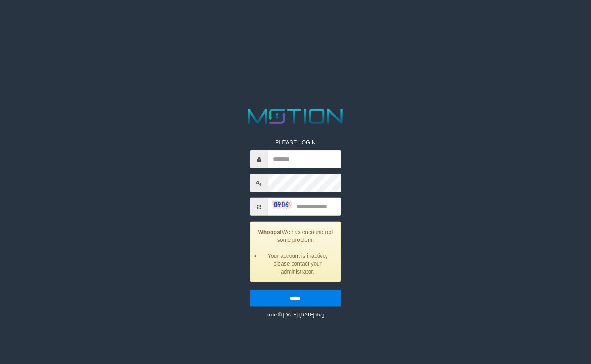  What do you see at coordinates (270, 232) in the screenshot?
I see `strong: Whoops!` at bounding box center [270, 232].